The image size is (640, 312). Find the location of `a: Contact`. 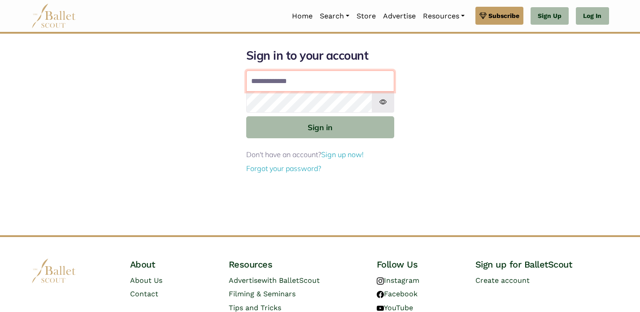

a: Contact is located at coordinates (144, 293).